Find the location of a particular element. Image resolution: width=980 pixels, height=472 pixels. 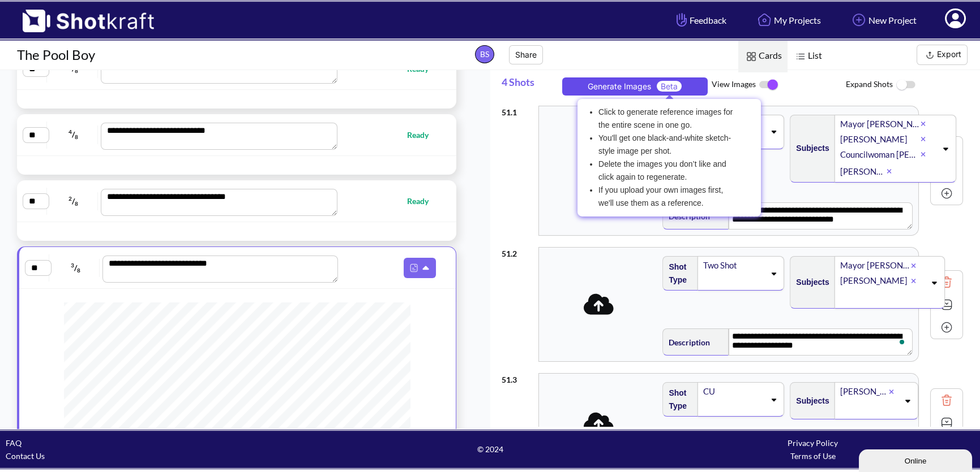

span: View Images is located at coordinates (778, 85).